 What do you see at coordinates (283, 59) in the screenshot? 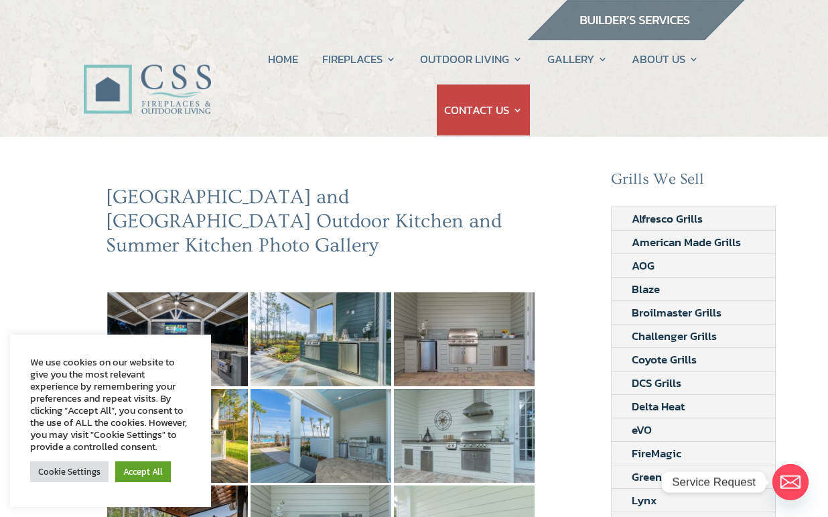
I see `a: HOME` at bounding box center [283, 59].